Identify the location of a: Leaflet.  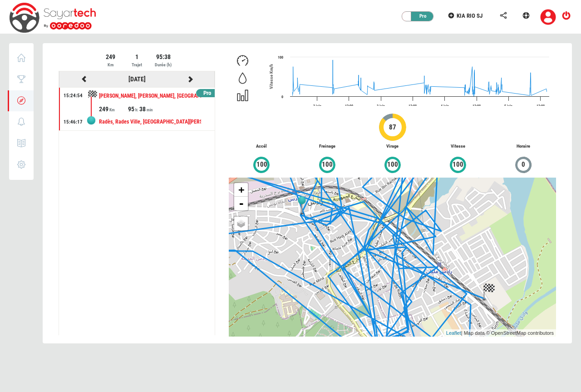
(454, 332).